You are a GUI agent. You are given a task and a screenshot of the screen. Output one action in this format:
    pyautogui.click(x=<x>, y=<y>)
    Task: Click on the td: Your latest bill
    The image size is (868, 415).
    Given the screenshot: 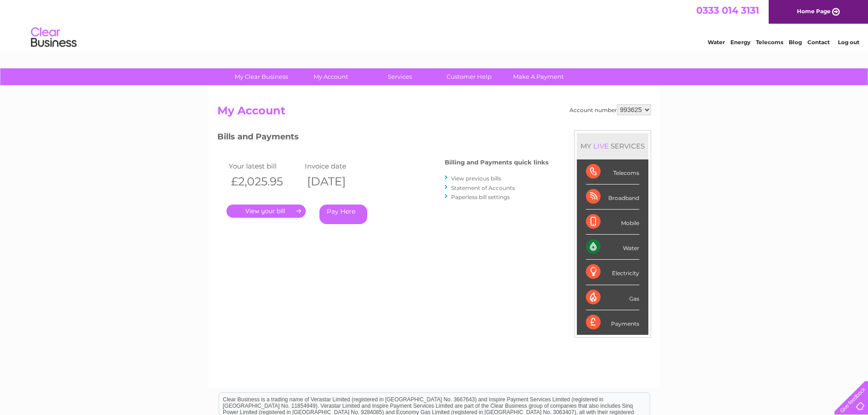 What is the action you would take?
    pyautogui.click(x=265, y=166)
    